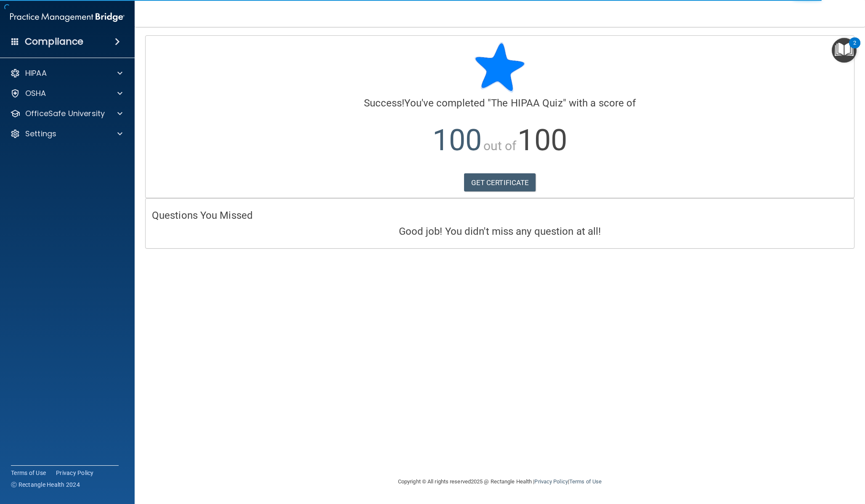 This screenshot has width=865, height=504. What do you see at coordinates (500, 103) in the screenshot?
I see `h4: You've completed " " with a score of` at bounding box center [500, 103].